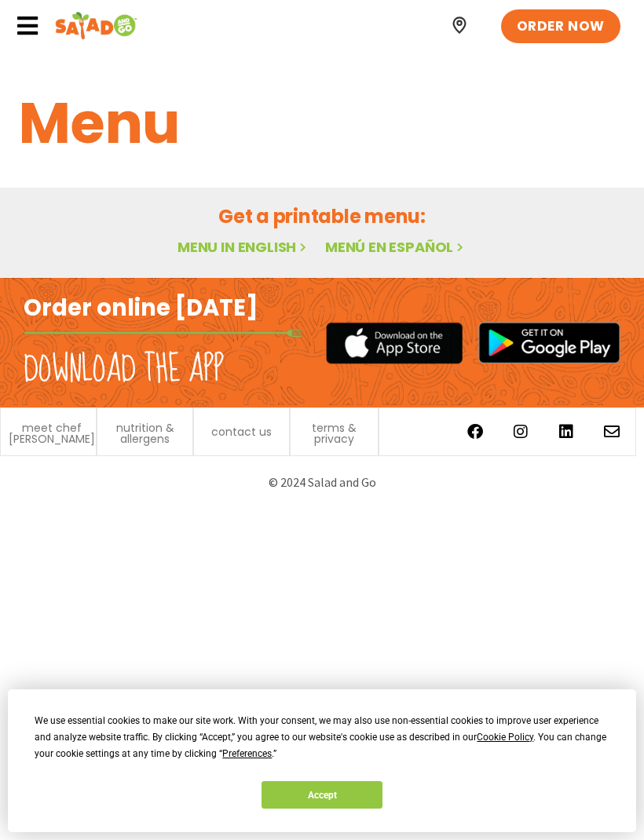 The image size is (644, 840). What do you see at coordinates (96, 26) in the screenshot?
I see `img: Header logo` at bounding box center [96, 26].